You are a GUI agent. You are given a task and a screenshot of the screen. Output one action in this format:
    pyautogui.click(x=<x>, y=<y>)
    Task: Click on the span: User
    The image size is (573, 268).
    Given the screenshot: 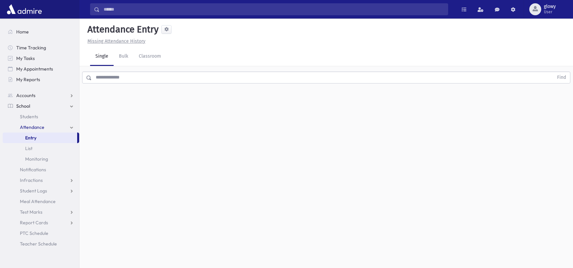 What is the action you would take?
    pyautogui.click(x=549, y=12)
    